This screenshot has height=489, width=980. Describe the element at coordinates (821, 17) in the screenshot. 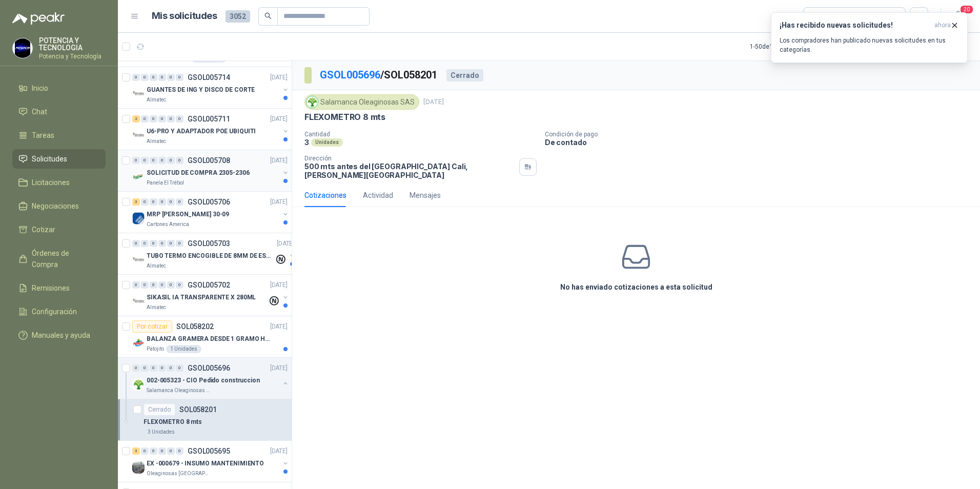

I see `div: Todas` at that location.